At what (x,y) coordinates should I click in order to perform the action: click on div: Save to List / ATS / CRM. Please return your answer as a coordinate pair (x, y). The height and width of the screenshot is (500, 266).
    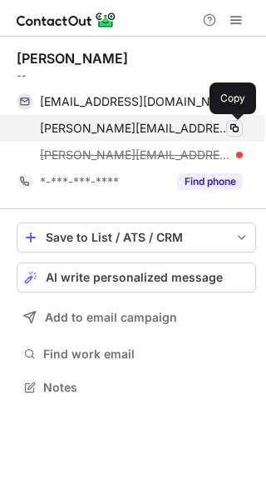
    Looking at the image, I should click on (137, 237).